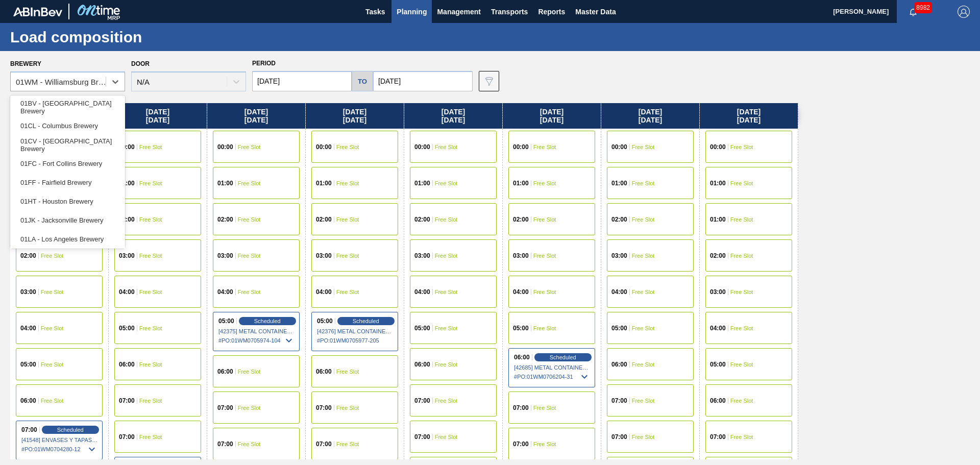  What do you see at coordinates (509, 12) in the screenshot?
I see `span: Transports` at bounding box center [509, 12].